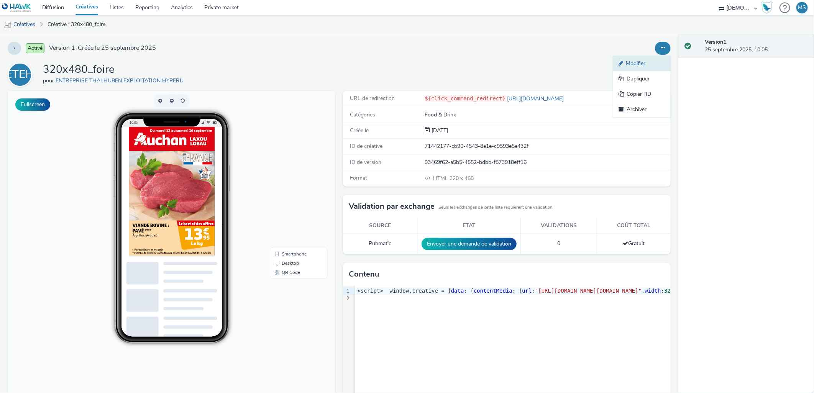  I want to click on a: Hawk Academy, so click(768, 8).